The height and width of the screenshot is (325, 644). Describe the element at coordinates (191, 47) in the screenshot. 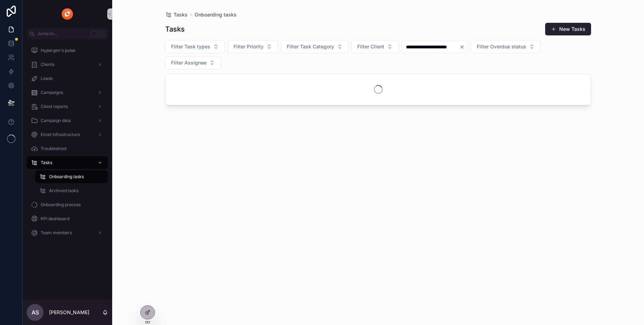

I see `span: Filter Task types` at that location.